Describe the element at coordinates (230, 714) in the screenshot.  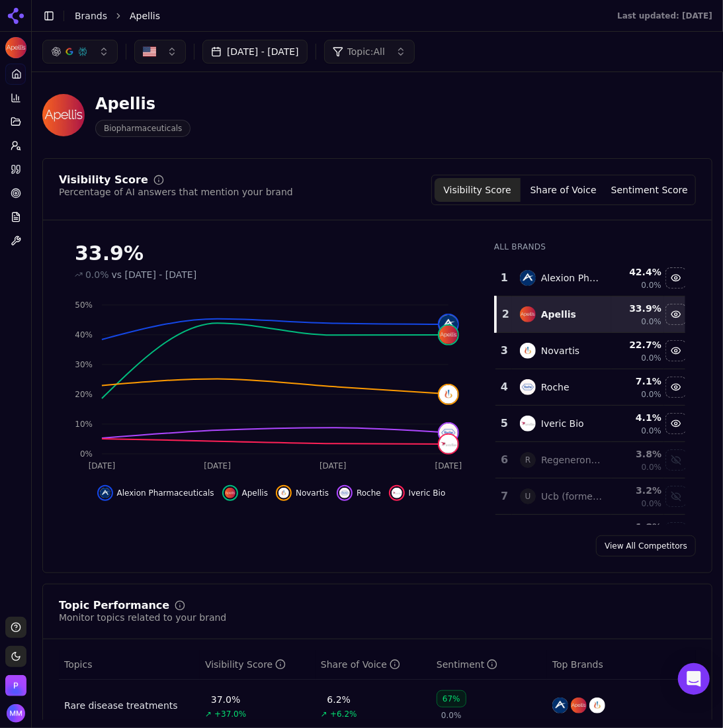
I see `span: +37.0%` at that location.